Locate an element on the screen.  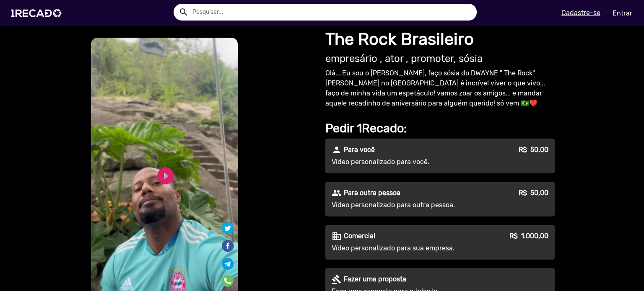
button: Example home icon is located at coordinates (183, 11).